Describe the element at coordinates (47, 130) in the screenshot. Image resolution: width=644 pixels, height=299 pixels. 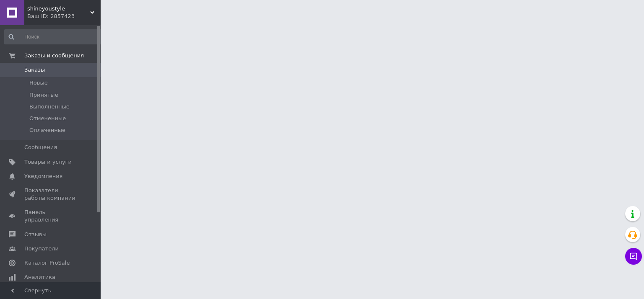
I see `span: Оплаченные` at that location.